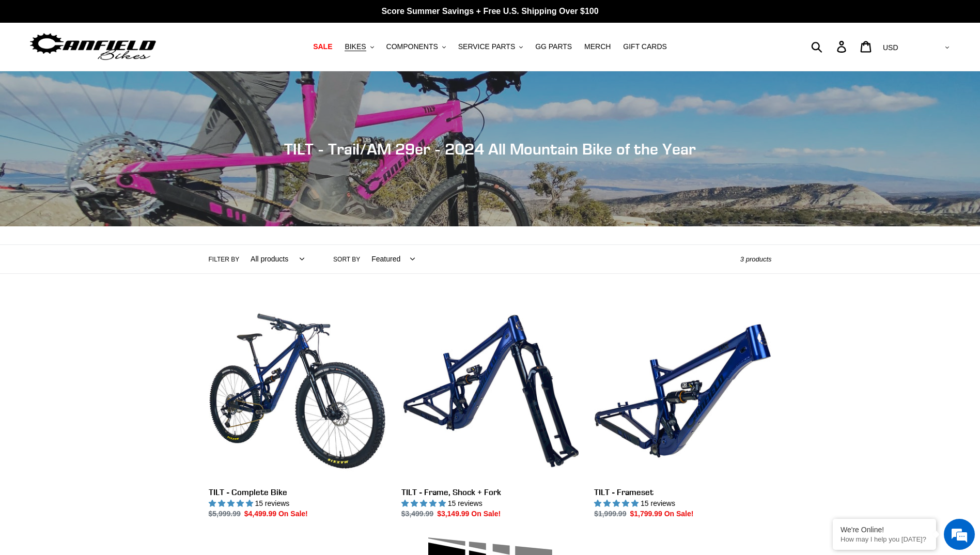  I want to click on span: MERCH, so click(597, 46).